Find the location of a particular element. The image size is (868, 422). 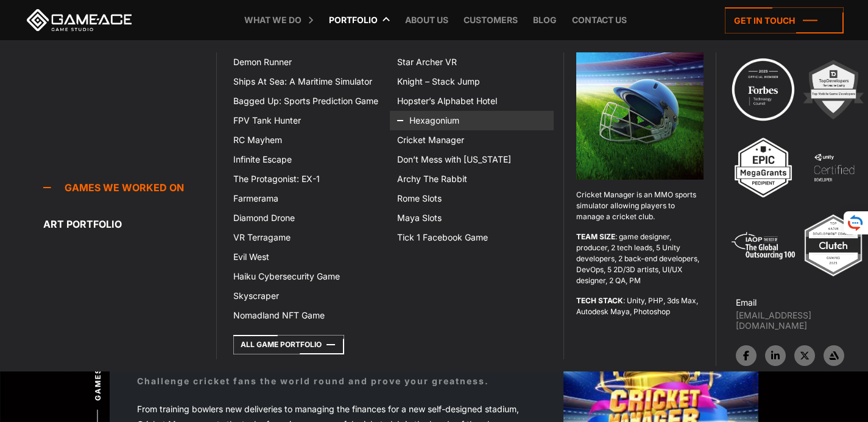

p: Cricket Manager is an MMO sports simulator allowing players to manage a cricket club. is located at coordinates (639, 206).